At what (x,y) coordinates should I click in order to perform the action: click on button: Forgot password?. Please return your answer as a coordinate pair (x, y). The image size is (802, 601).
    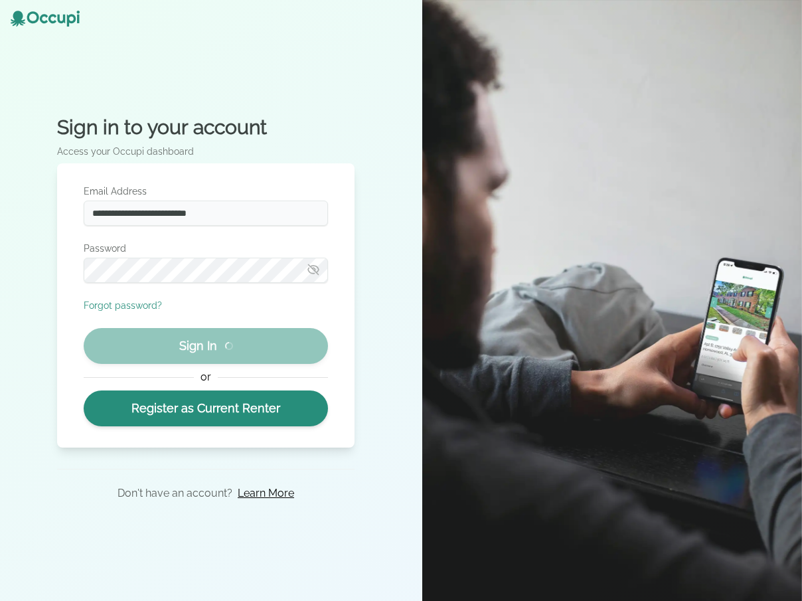
    Looking at the image, I should click on (123, 306).